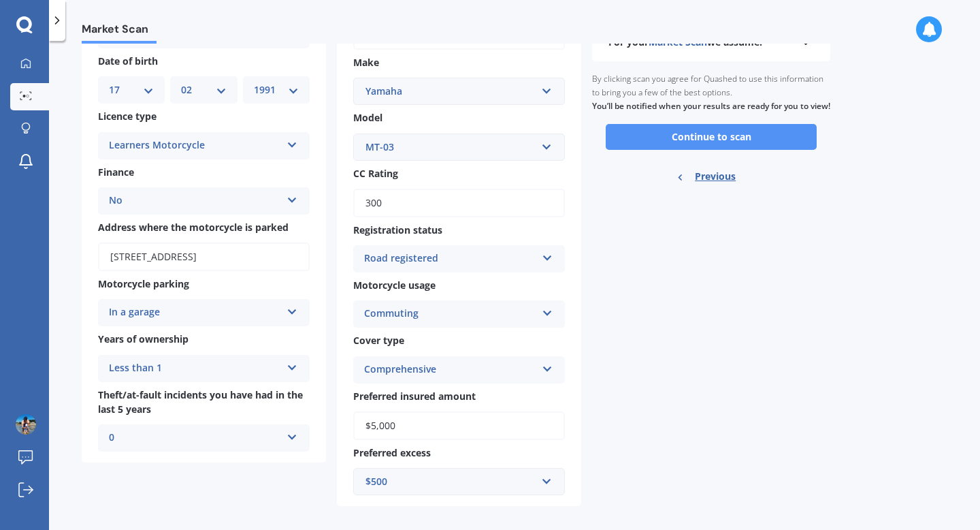 The width and height of the screenshot is (980, 530). What do you see at coordinates (195, 438) in the screenshot?
I see `div: 0` at bounding box center [195, 438].